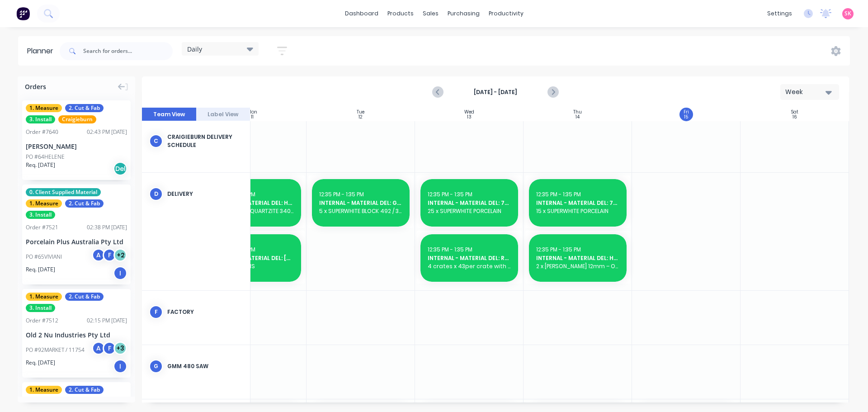 The width and height of the screenshot is (868, 412). What do you see at coordinates (205, 141) in the screenshot?
I see `div: Craigieburn Delivery Schedule` at bounding box center [205, 141].